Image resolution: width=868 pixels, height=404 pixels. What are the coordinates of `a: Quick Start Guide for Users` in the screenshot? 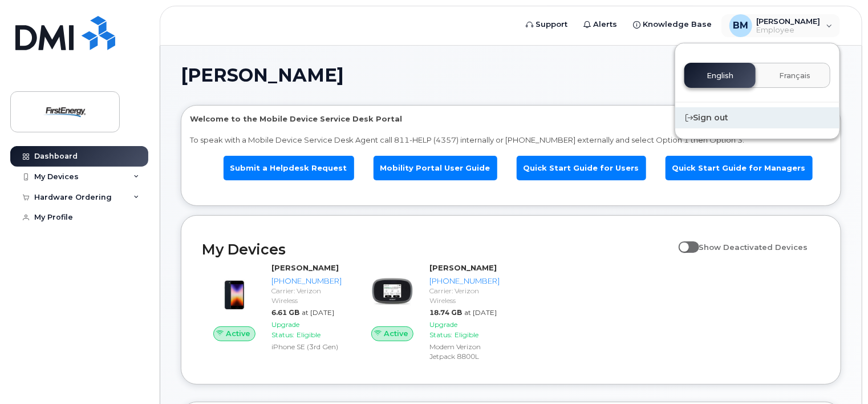 It's located at (581, 167).